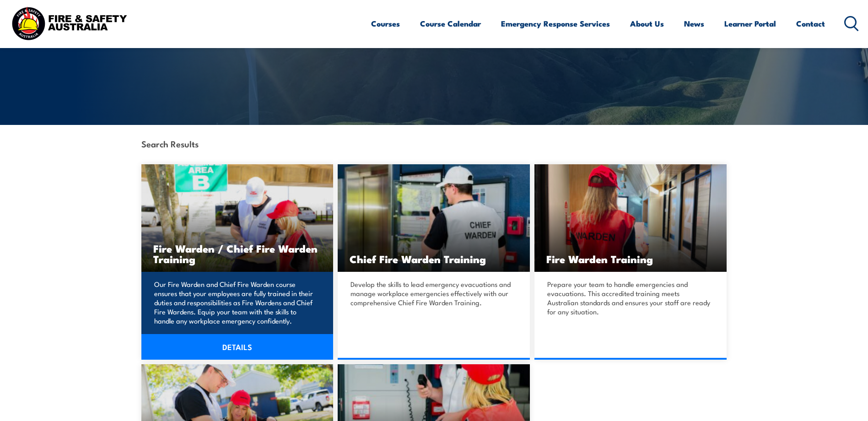 The width and height of the screenshot is (868, 421). Describe the element at coordinates (236, 303) in the screenshot. I see `p: Our Fire Warden and Chief Fire Warden course ensures that your employees are fully trained in the...` at that location.